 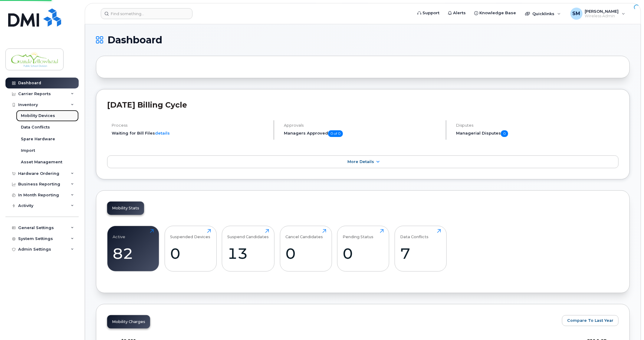 What do you see at coordinates (420, 249) in the screenshot?
I see `a: Data Conflicts7` at bounding box center [420, 249].